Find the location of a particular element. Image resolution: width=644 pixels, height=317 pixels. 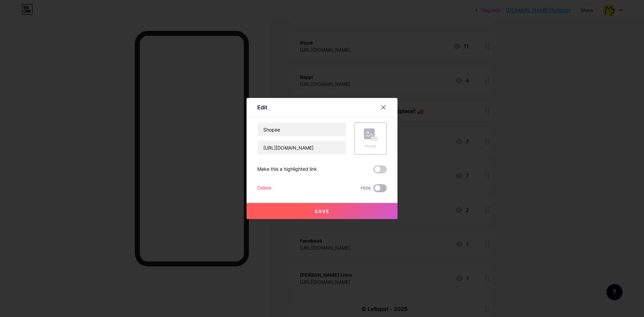

span: Save is located at coordinates (322, 211).